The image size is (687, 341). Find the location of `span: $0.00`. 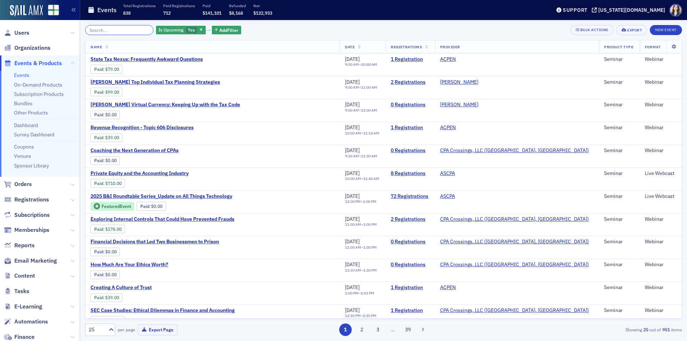

span: $0.00 is located at coordinates (111, 160).